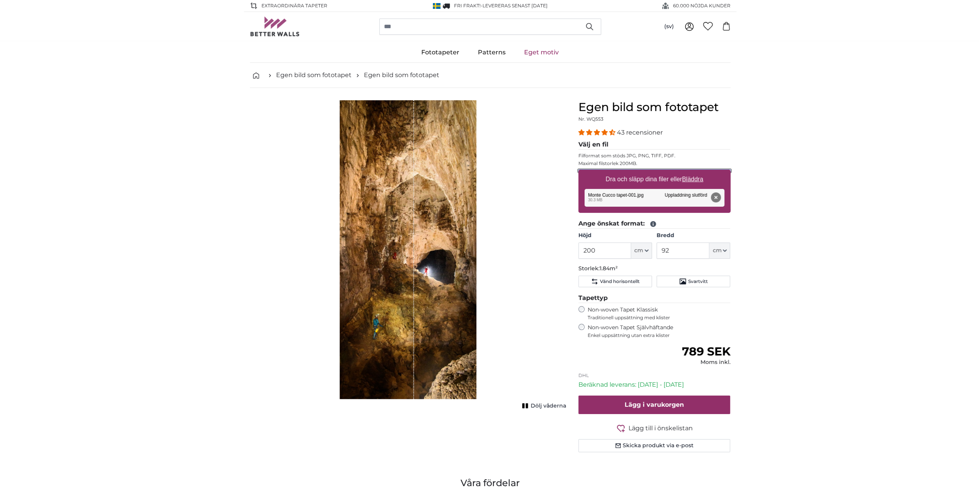 Image resolution: width=980 pixels, height=490 pixels. Describe the element at coordinates (639, 132) in the screenshot. I see `span: 43 recensioner` at that location.